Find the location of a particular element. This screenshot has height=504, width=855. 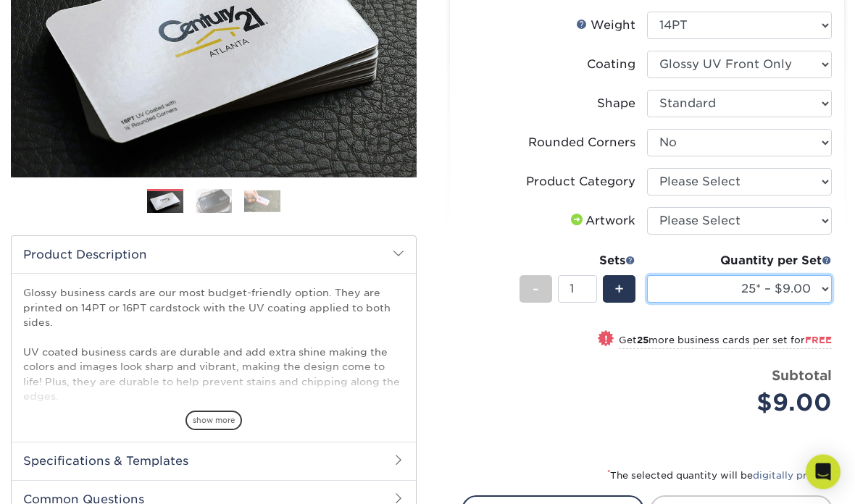

span: FREE is located at coordinates (818, 341).